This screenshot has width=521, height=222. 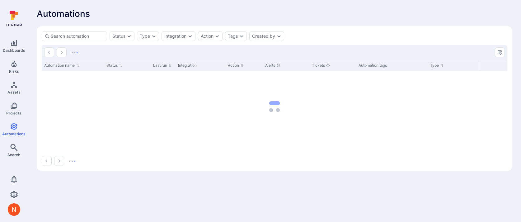 What do you see at coordinates (14, 209) in the screenshot?
I see `img: ACg8ocIprwjrgDQnDsNSk9Ghn5p5-B8DpAKWoJ5Gi9syOE4K59tr4Q=s96-c` at bounding box center [14, 209].